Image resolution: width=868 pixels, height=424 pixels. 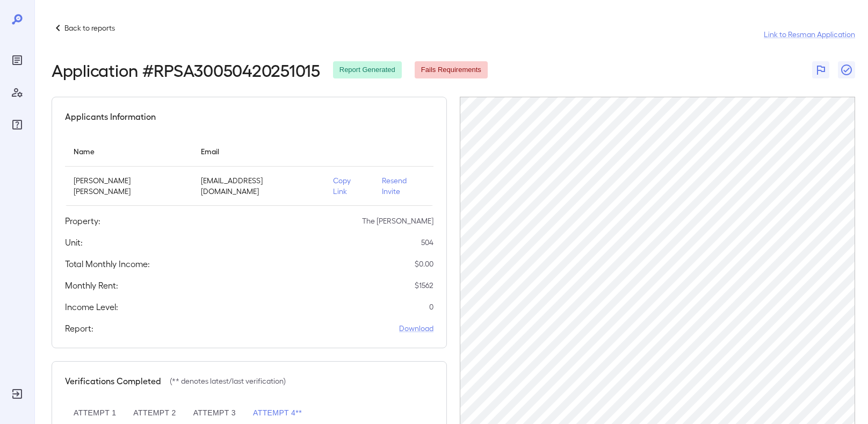 What do you see at coordinates (90, 28) in the screenshot?
I see `p: Back to reports` at bounding box center [90, 28].